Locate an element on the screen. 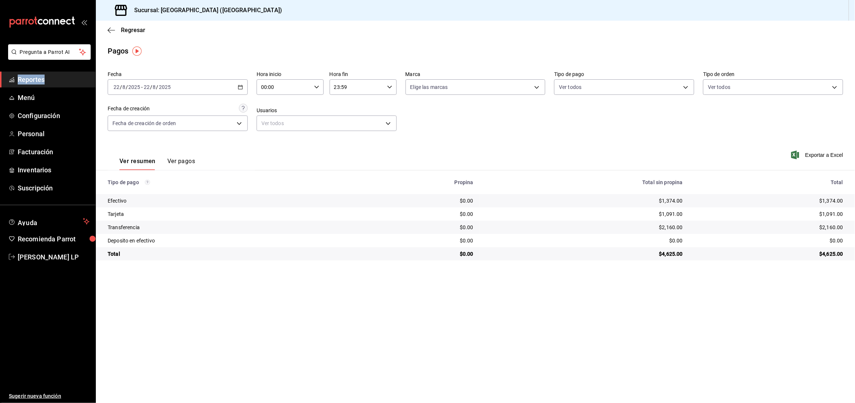 The image size is (855, 403). button: Ver resumen is located at coordinates (138, 164).